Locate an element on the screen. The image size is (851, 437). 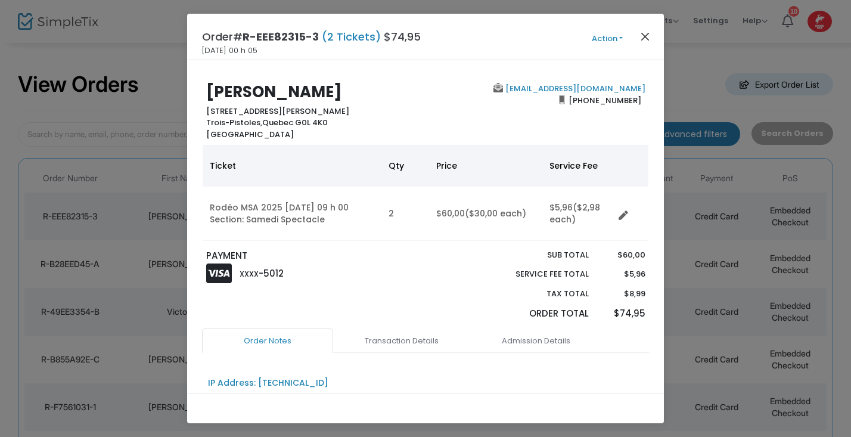
p: $60,00 is located at coordinates (622, 255).